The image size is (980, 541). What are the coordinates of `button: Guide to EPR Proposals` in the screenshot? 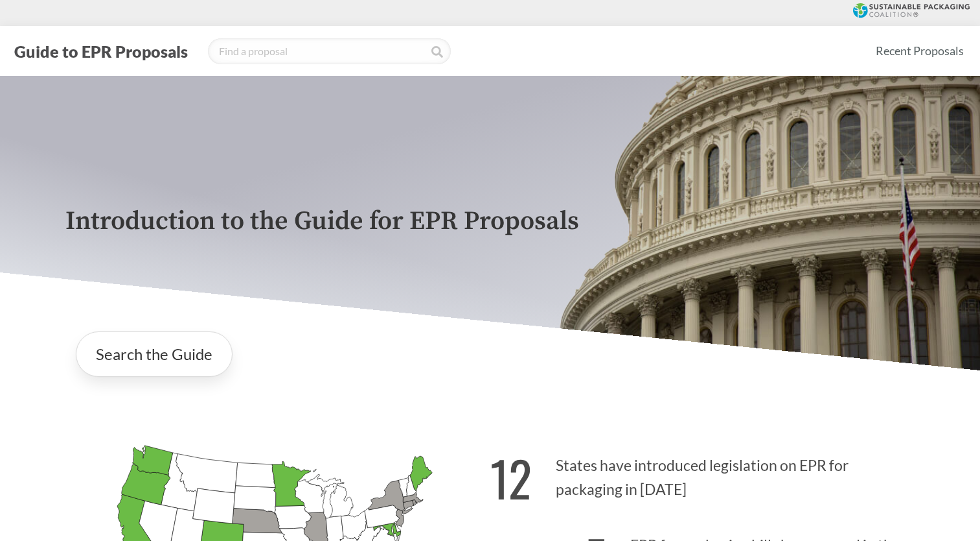 It's located at (101, 52).